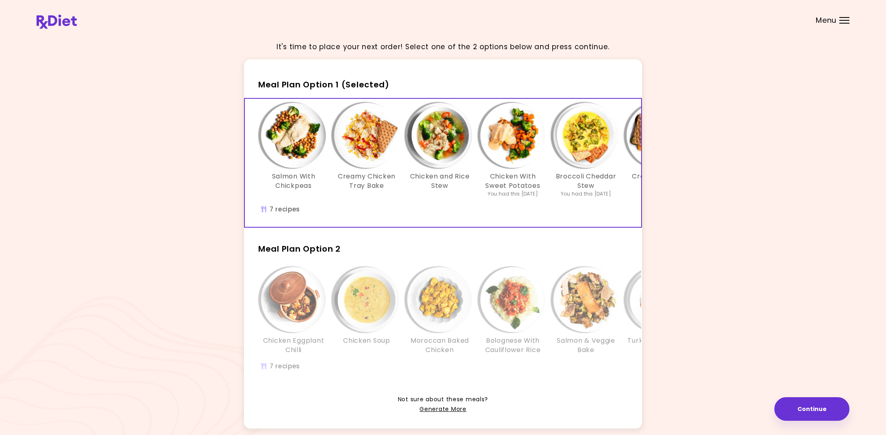 This screenshot has height=435, width=886. What do you see at coordinates (440, 345) in the screenshot?
I see `h3: Moroccan Baked Chicken` at bounding box center [440, 345].